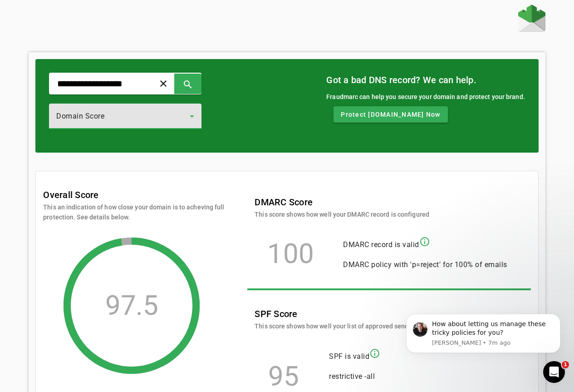  I want to click on mat-card-title: SPF Score, so click(356, 314).